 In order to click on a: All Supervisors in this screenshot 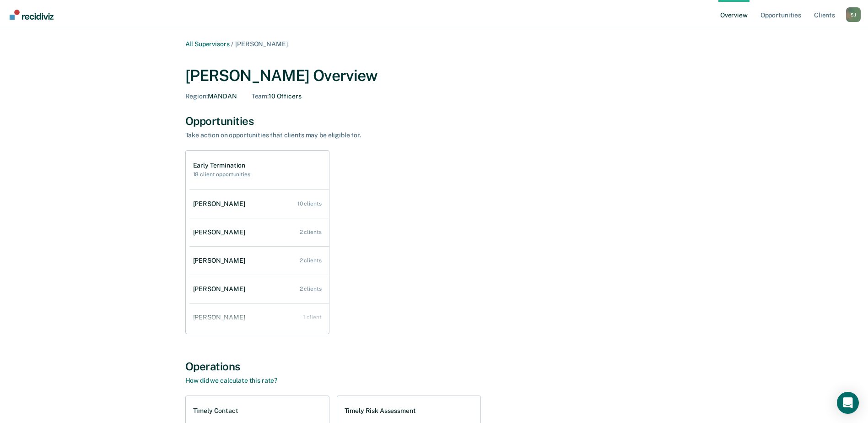, I will do `click(207, 44)`.